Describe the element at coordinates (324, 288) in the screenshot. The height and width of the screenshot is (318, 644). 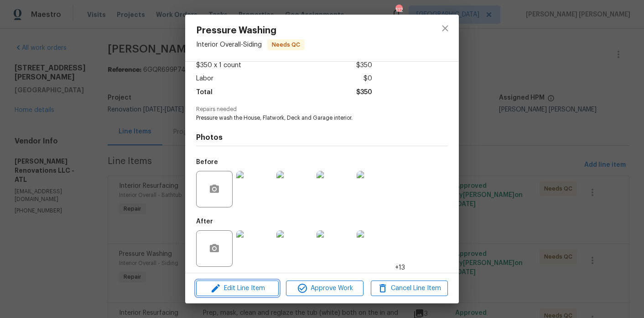
I see `span: Approve Work` at that location.